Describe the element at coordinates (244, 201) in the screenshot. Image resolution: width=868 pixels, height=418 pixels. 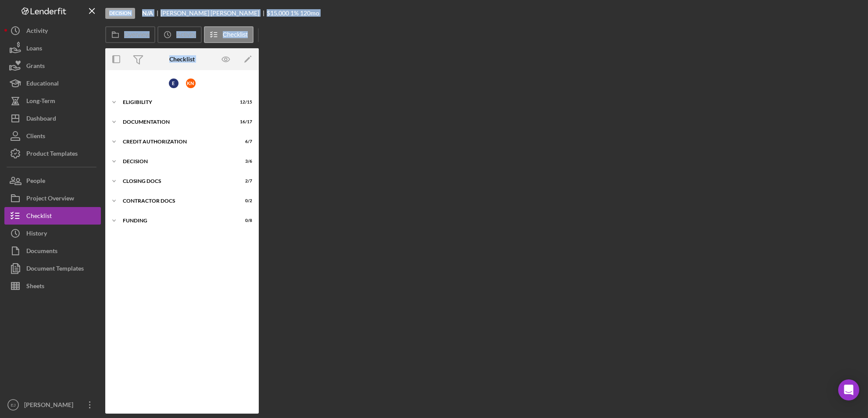
I see `div: 0 / 2` at that location.